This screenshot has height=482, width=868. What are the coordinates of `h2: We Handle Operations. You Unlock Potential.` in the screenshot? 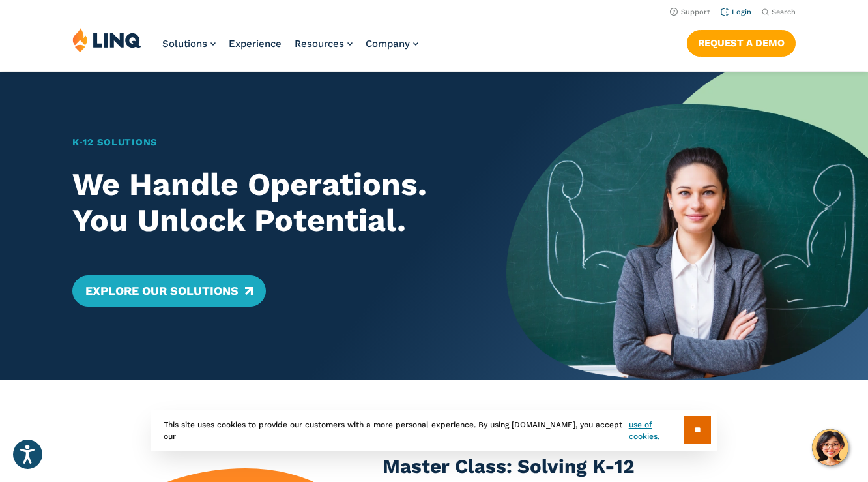 It's located at (272, 202).